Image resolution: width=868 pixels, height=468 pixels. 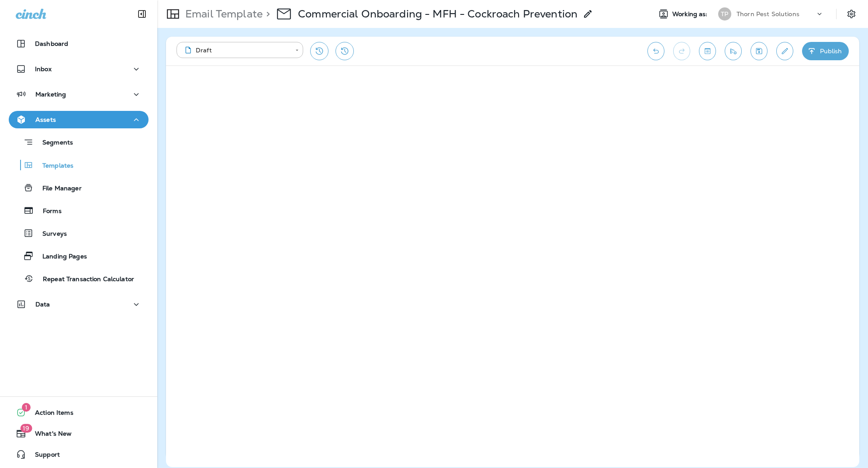 I want to click on span: Support, so click(x=43, y=456).